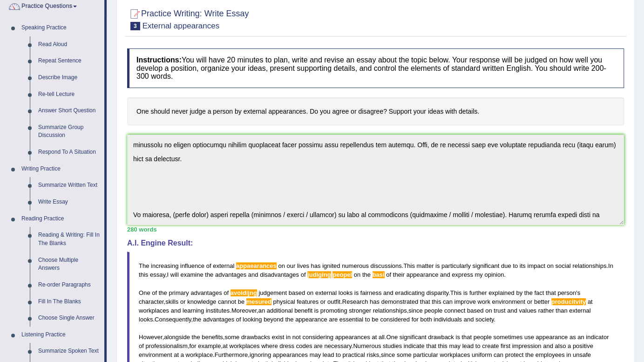 The width and height of the screenshot is (644, 362). What do you see at coordinates (563, 265) in the screenshot?
I see `span: social` at bounding box center [563, 265].